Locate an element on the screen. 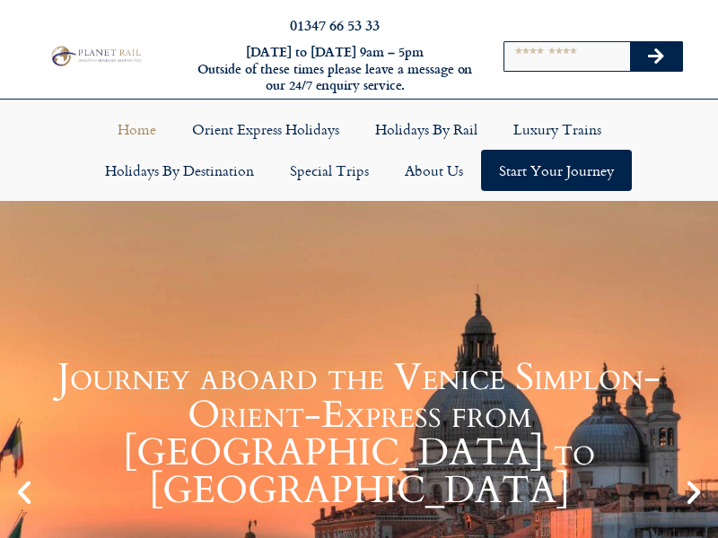 The image size is (718, 538). div: Next slide is located at coordinates (693, 492).